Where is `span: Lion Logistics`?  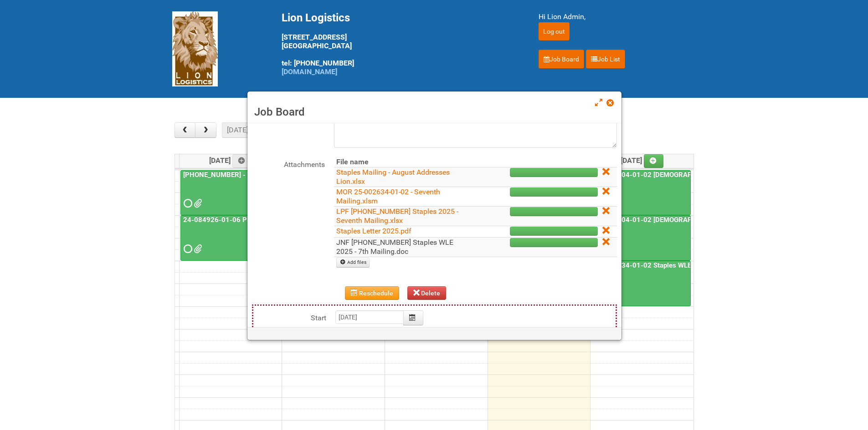 span: Lion Logistics is located at coordinates (316, 18).